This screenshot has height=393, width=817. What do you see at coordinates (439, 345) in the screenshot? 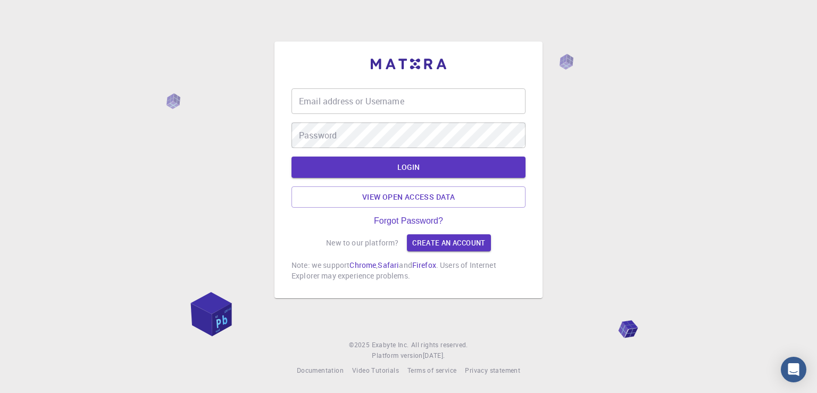
I see `span: All rights reserved.` at bounding box center [439, 345].